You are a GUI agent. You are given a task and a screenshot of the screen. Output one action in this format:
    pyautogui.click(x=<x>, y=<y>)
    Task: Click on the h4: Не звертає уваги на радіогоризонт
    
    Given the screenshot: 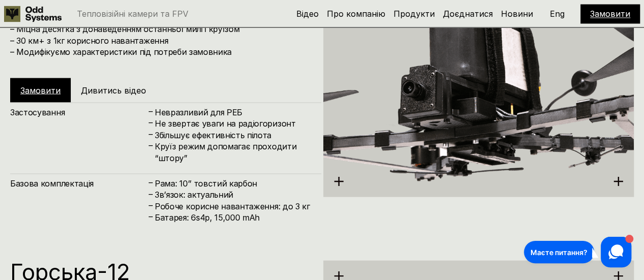 What is the action you would take?
    pyautogui.click(x=233, y=123)
    